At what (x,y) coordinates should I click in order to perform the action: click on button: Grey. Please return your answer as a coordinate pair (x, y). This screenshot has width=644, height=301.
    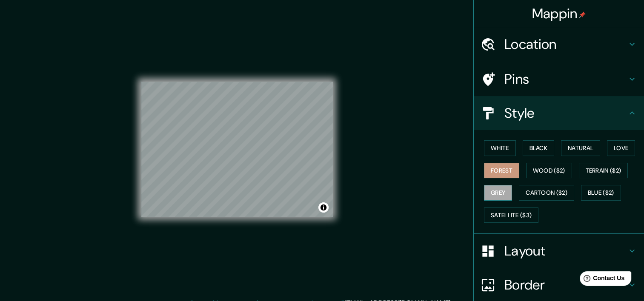
    Looking at the image, I should click on (498, 193).